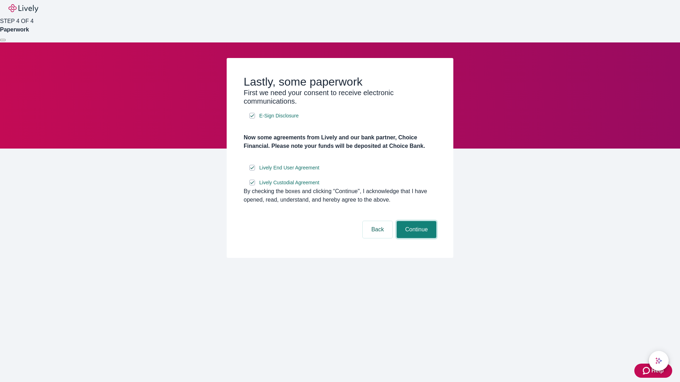 The image size is (680, 382). Describe the element at coordinates (340, 97) in the screenshot. I see `h3: First we need your consent to receive electronic communications.` at that location.